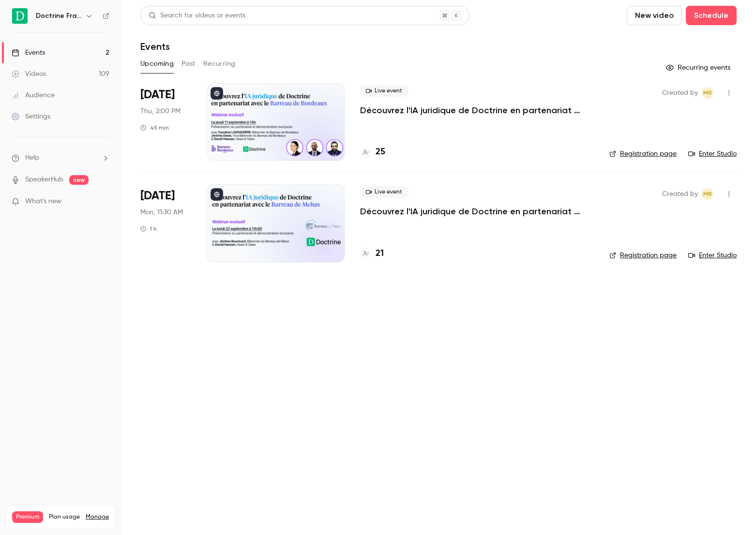 The height and width of the screenshot is (535, 756). Describe the element at coordinates (160, 111) in the screenshot. I see `span: Thu, 2:00 PM` at that location.